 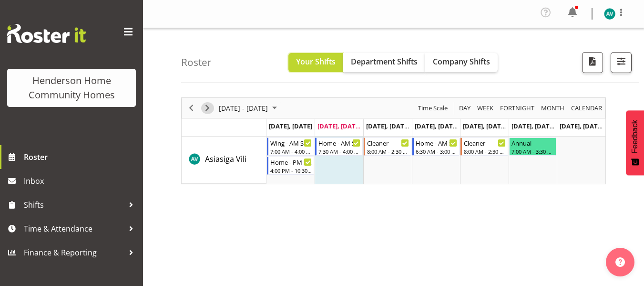 I want to click on div: 7:00 AM - 3:30 PM, so click(x=533, y=151).